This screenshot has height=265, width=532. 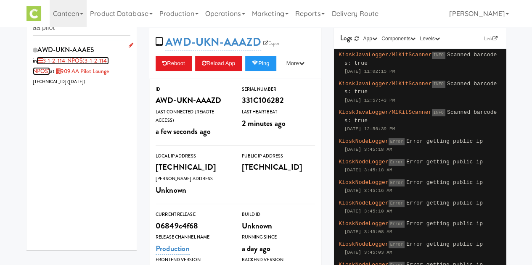 What do you see at coordinates (172, 249) in the screenshot?
I see `a: Production` at bounding box center [172, 249].